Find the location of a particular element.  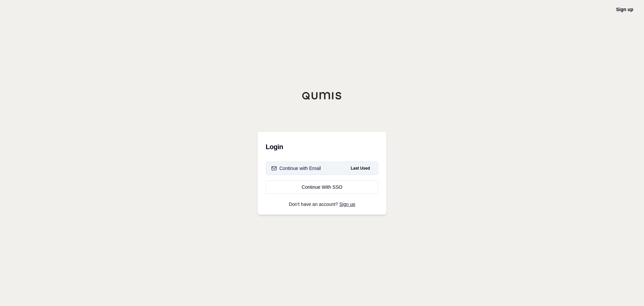

h3: Login is located at coordinates (322, 147).